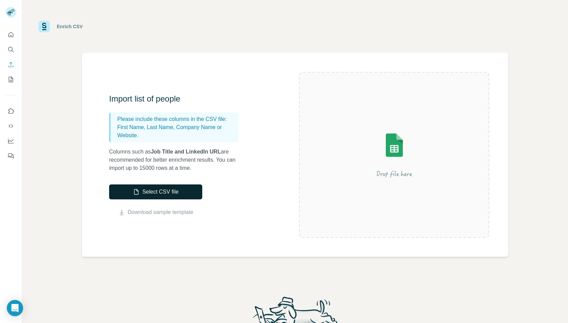 This screenshot has width=568, height=323. What do you see at coordinates (11, 35) in the screenshot?
I see `button: Quick start` at bounding box center [11, 35].